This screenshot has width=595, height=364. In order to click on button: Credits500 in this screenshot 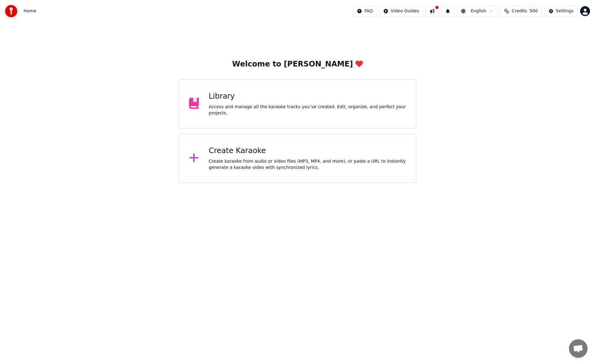, I will do `click(521, 11)`.